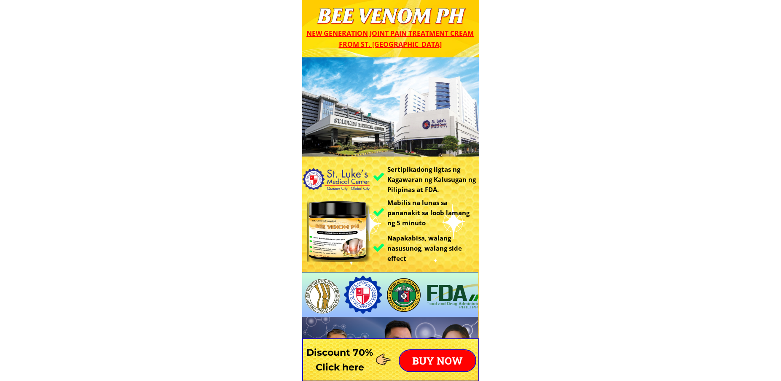 This screenshot has height=381, width=781. I want to click on h3: Mabilis na lunas sa pananakit sa loob lamang ng 5 minuto, so click(432, 212).